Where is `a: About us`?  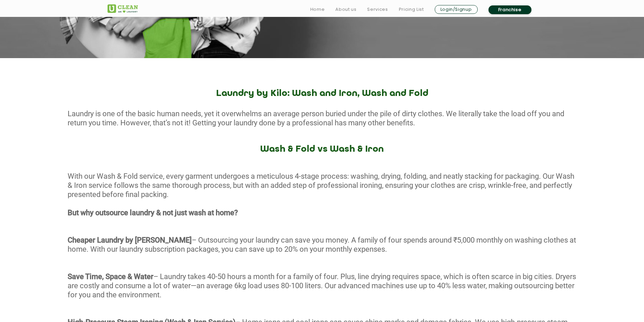
a: About us is located at coordinates (346, 10).